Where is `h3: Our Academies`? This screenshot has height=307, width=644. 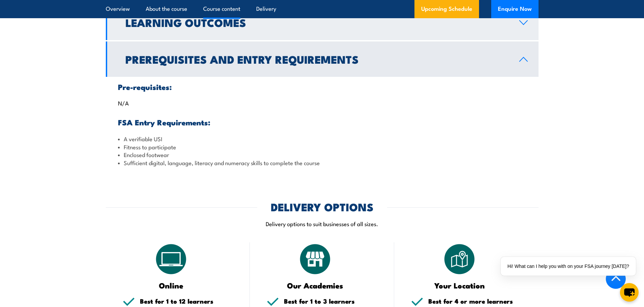 h3: Our Academies is located at coordinates (315, 286).